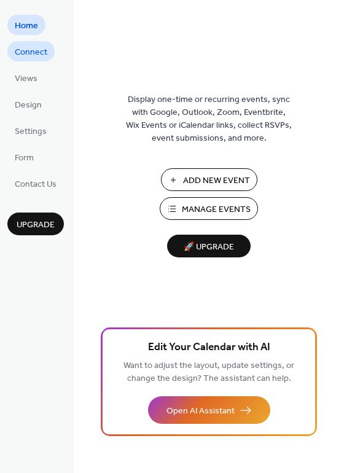 The height and width of the screenshot is (473, 344). Describe the element at coordinates (26, 79) in the screenshot. I see `span: Views` at that location.